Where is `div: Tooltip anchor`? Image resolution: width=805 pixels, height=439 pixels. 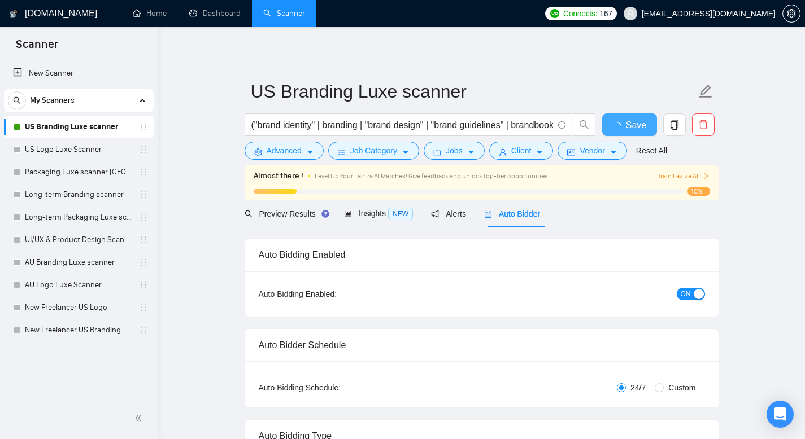 div: Tooltip anchor is located at coordinates (325, 214).